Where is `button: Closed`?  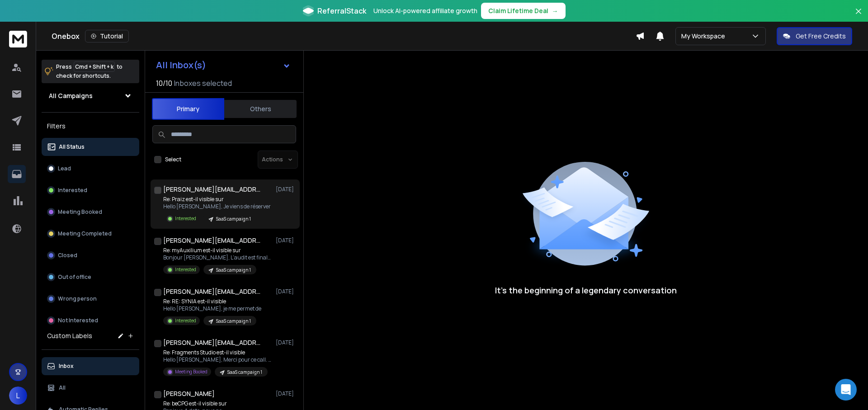 button: Closed is located at coordinates (91, 256).